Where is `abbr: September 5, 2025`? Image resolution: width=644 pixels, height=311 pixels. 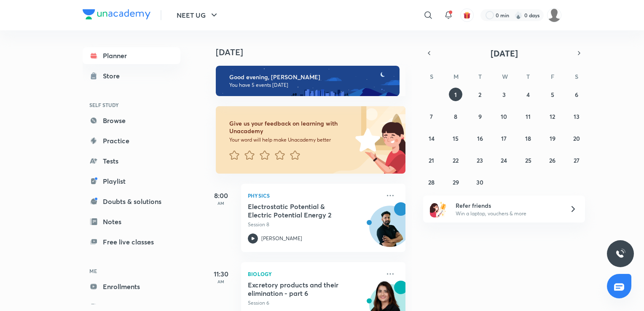
abbr: September 5, 2025 is located at coordinates (553, 95).